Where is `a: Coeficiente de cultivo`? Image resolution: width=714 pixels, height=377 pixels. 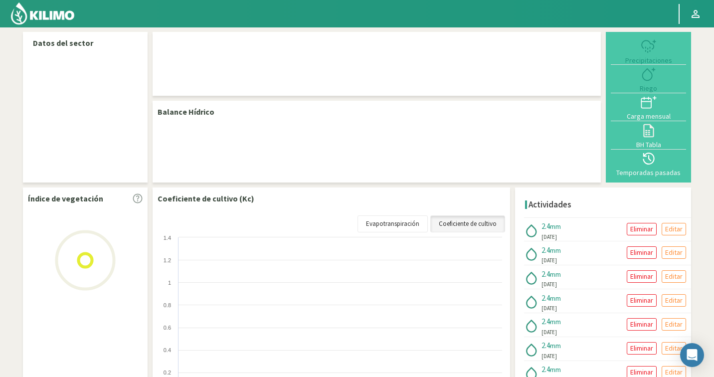 a: Coeficiente de cultivo is located at coordinates (468, 224).